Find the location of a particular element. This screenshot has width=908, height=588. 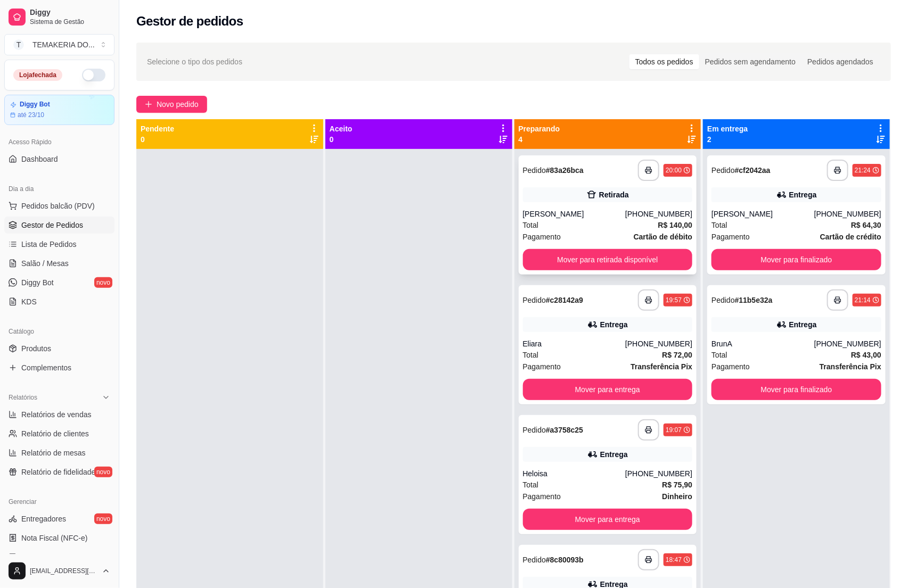

strong: # a3758c25 is located at coordinates (565, 430).